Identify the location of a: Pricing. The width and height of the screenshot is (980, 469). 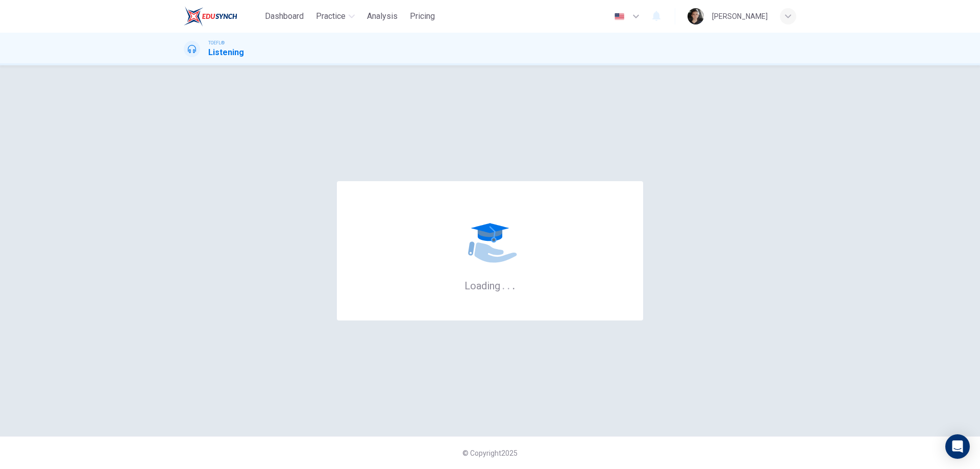
(423, 16).